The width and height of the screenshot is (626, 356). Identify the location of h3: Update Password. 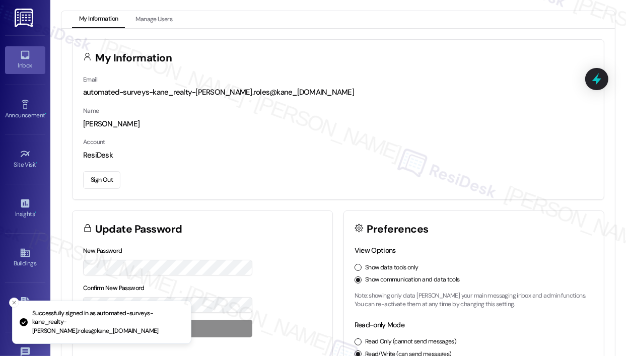
(139, 229).